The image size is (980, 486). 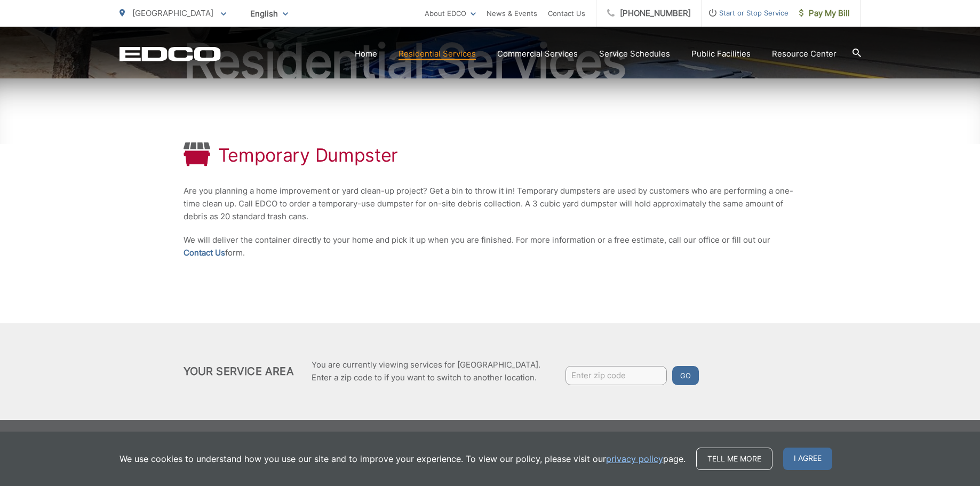 I want to click on p: We use cookies to understand how you use our site and to improve your experience. To view our pol..., so click(x=402, y=459).